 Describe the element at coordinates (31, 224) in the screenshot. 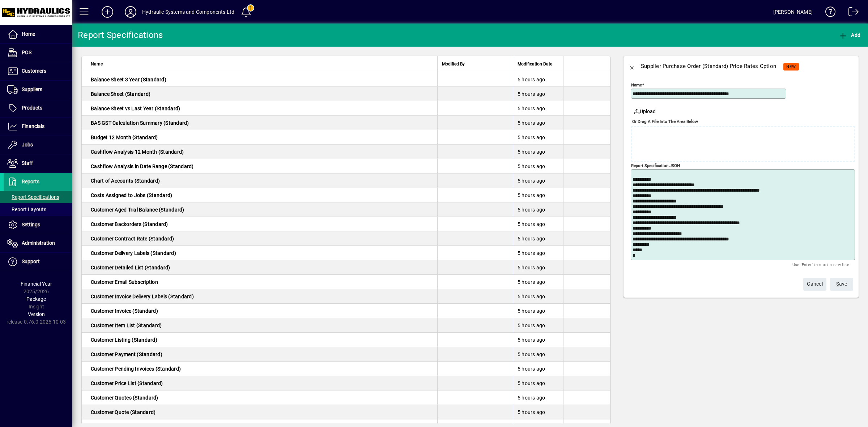

I see `span: Settings` at that location.